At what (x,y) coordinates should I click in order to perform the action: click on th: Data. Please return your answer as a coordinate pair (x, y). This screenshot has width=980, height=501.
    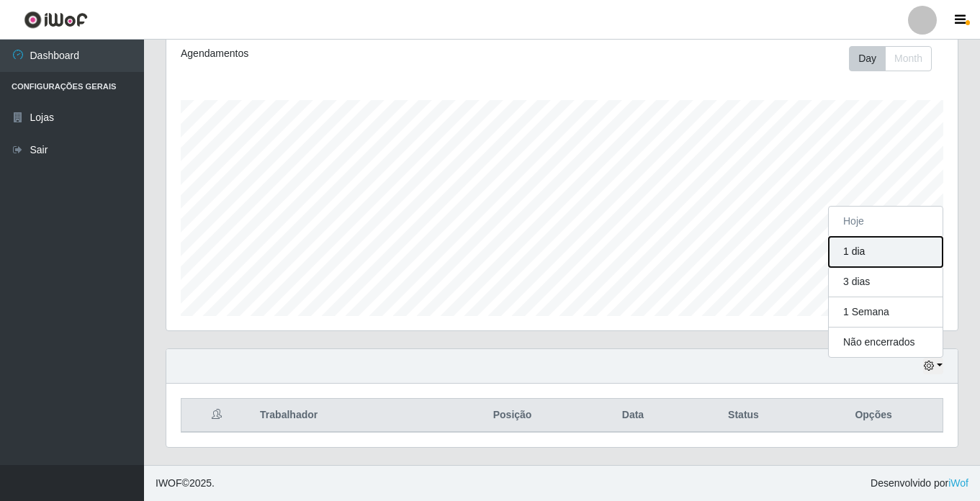
    Looking at the image, I should click on (633, 415).